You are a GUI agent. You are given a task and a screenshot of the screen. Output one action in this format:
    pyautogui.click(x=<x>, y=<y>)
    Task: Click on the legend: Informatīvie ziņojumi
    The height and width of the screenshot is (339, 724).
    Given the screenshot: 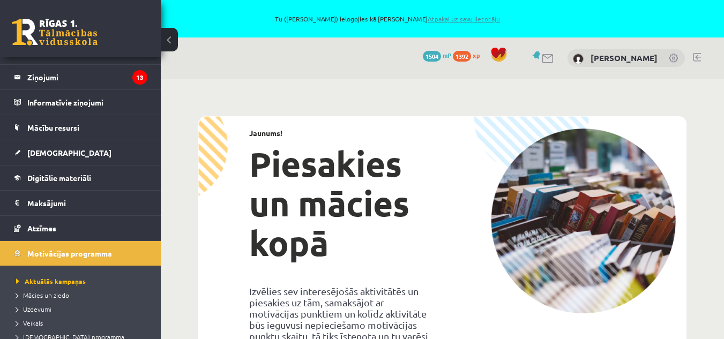 What is the action you would take?
    pyautogui.click(x=87, y=102)
    